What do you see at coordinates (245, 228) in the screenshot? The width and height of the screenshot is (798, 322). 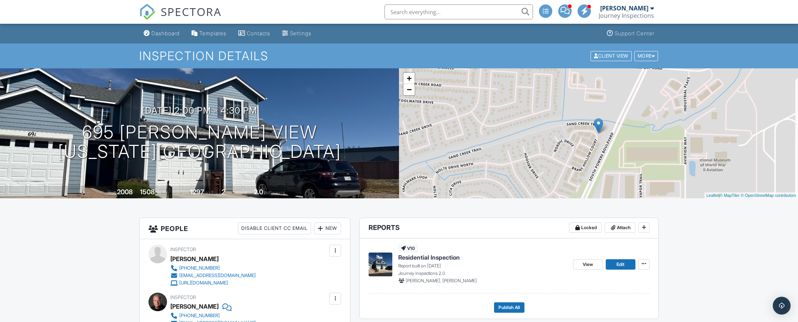 I see `h3: People` at bounding box center [245, 228].